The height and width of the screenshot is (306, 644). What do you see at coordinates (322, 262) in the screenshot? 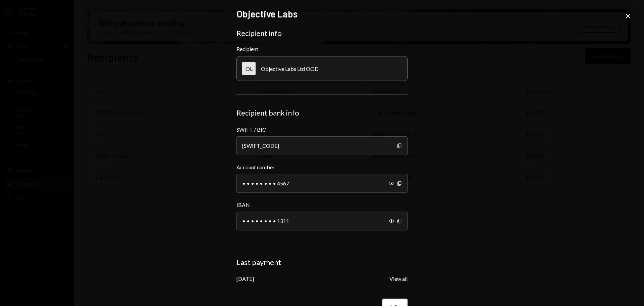
I see `div: Last payment` at bounding box center [322, 262].